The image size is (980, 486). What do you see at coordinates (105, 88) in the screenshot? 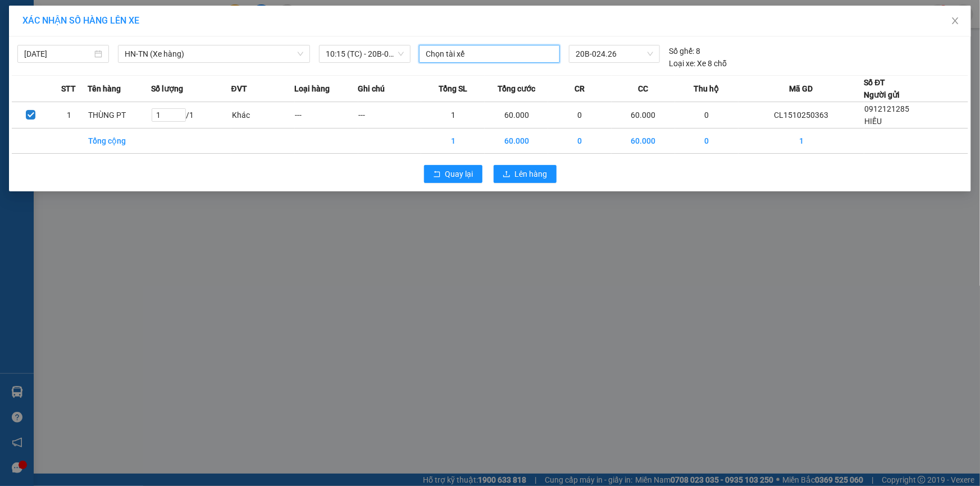
I see `span: Tên hàng` at bounding box center [105, 88].